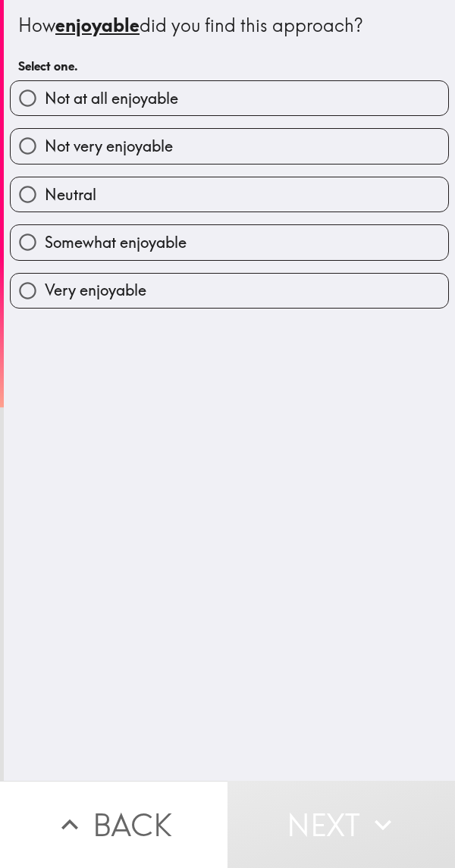  Describe the element at coordinates (229, 98) in the screenshot. I see `button: Not at all enjoyable` at that location.